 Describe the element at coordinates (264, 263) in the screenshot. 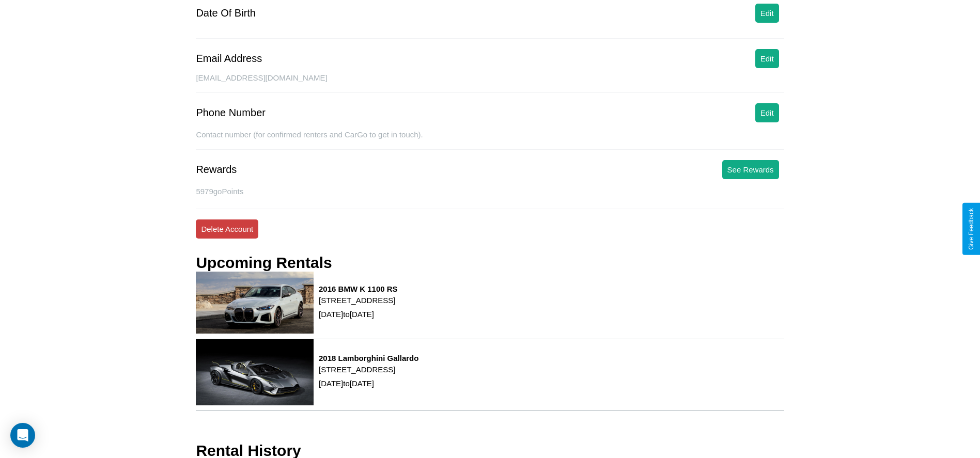

I see `h3: Upcoming Rentals` at that location.